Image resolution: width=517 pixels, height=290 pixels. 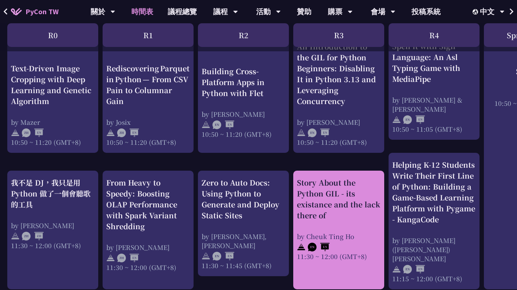 I want to click on div: 10:50 ~ 11:05 (GMT+8), so click(x=434, y=129).